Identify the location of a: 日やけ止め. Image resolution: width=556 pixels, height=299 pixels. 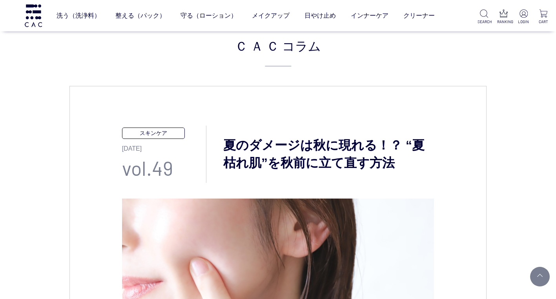
(320, 16).